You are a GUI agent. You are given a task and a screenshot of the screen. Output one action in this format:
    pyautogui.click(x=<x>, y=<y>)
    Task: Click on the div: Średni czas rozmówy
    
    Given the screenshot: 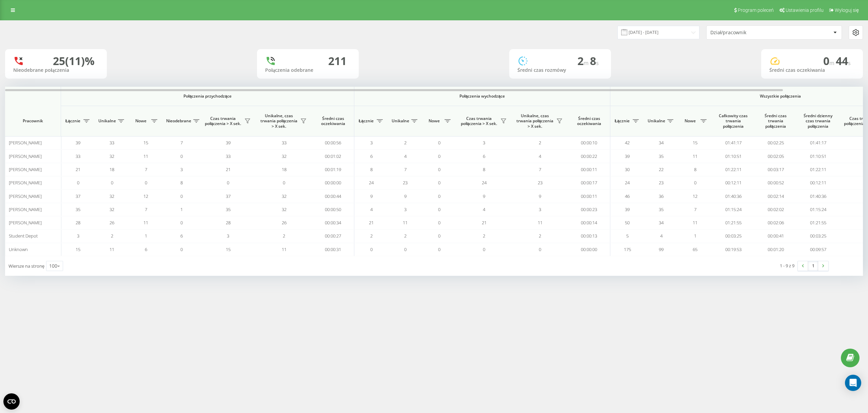 What is the action you would take?
    pyautogui.click(x=561, y=70)
    